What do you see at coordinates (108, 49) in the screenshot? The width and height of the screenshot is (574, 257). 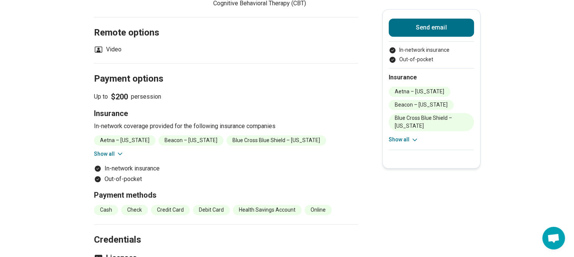 I see `li: Video` at bounding box center [108, 49].